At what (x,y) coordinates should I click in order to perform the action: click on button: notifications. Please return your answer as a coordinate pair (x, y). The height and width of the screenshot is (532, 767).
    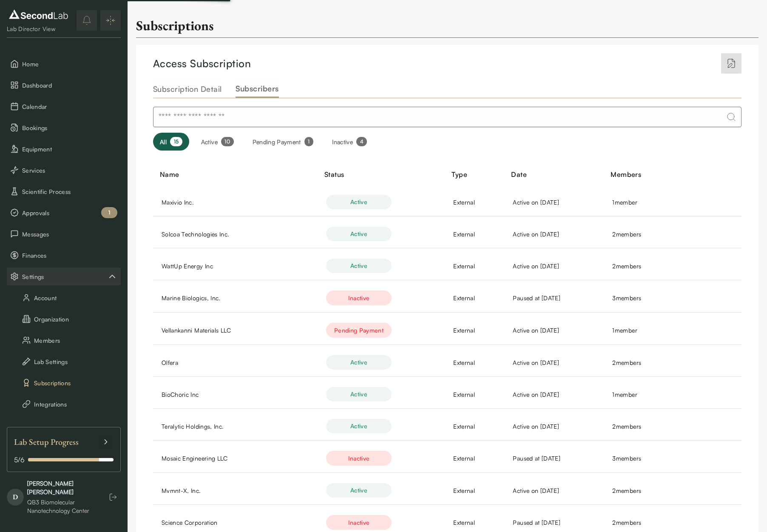
    Looking at the image, I should click on (87, 20).